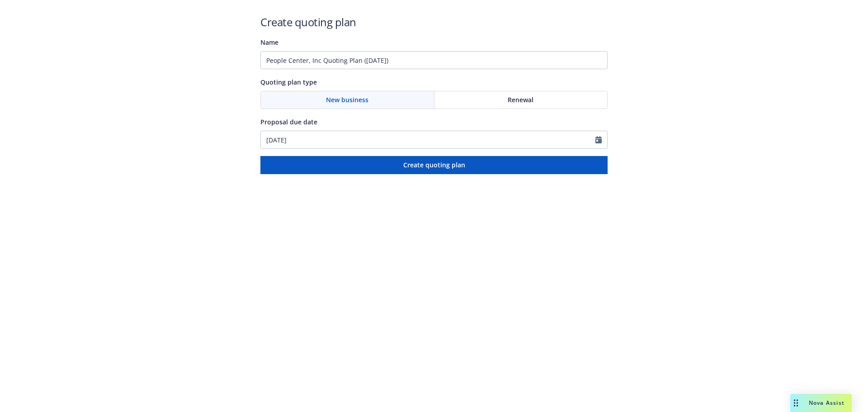  What do you see at coordinates (821, 403) in the screenshot?
I see `button: Nova Assist` at bounding box center [821, 403].